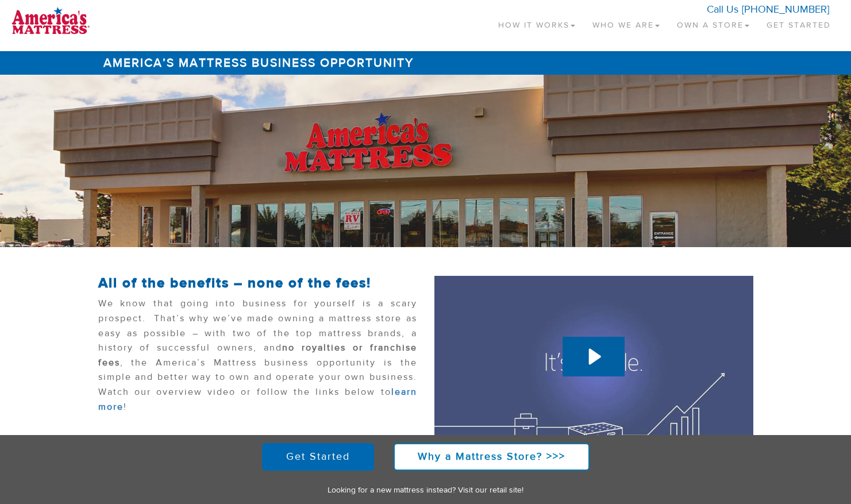 The height and width of the screenshot is (504, 851). I want to click on a: learn more, so click(257, 399).